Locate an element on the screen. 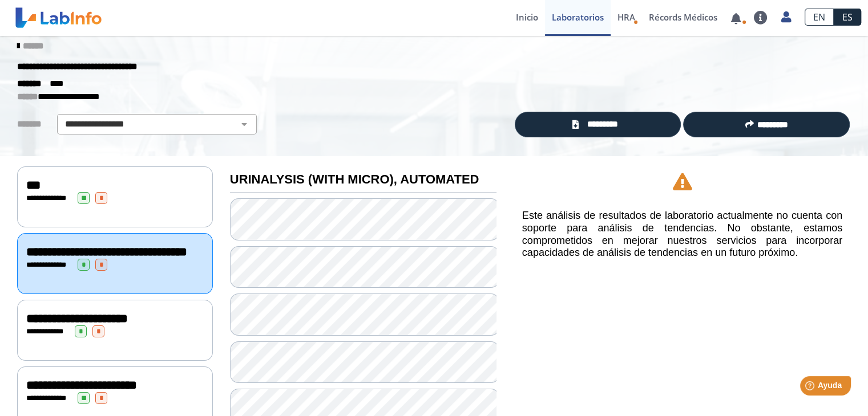 The height and width of the screenshot is (416, 868). b: URINALYSIS (WITH MICRO), AUTOMATED is located at coordinates (354, 179).